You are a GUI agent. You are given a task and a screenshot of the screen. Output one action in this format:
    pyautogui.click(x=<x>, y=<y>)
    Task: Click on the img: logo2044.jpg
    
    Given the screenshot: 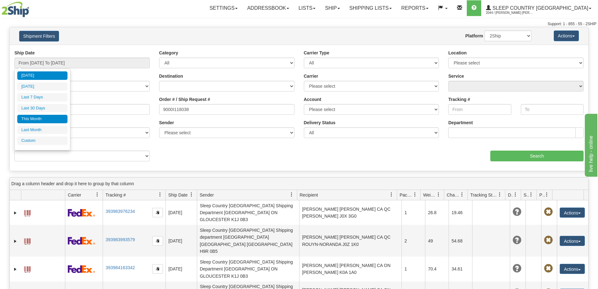 What is the action you would take?
    pyautogui.click(x=15, y=9)
    